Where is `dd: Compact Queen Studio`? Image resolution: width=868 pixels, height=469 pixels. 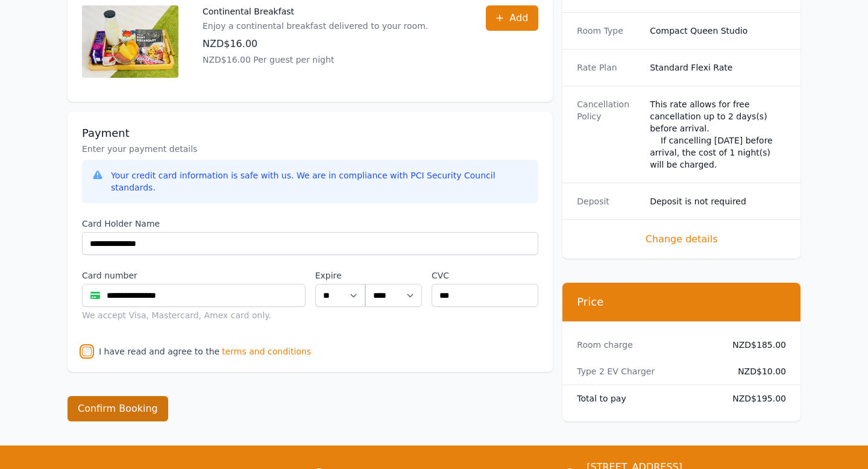
dd: Compact Queen Studio is located at coordinates (718, 31).